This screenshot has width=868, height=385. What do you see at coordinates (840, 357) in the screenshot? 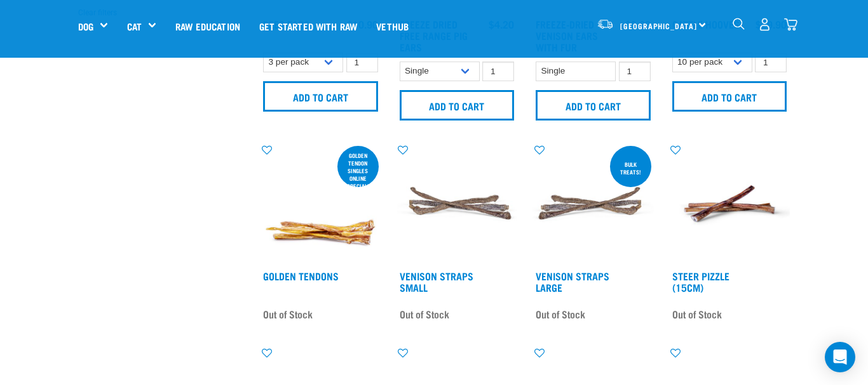
I see `div: Open Intercom Messenger` at bounding box center [840, 357].